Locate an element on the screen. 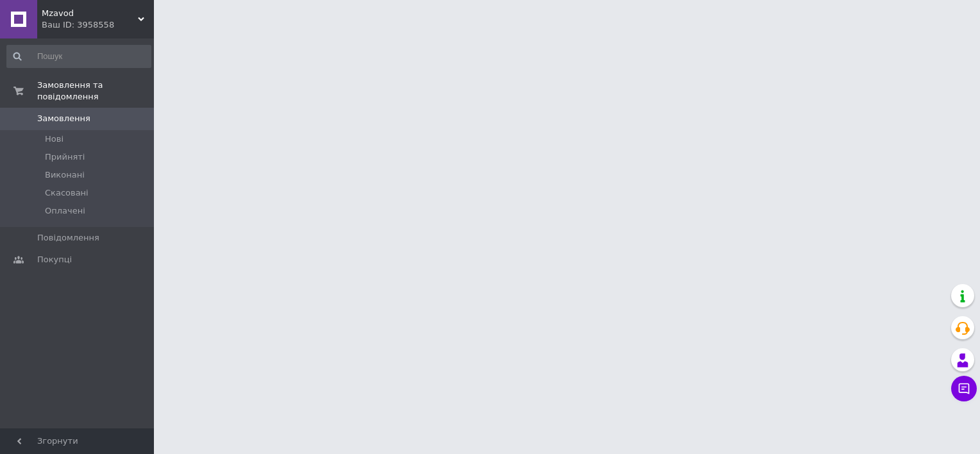 The width and height of the screenshot is (980, 454). span: Замовлення is located at coordinates (63, 118).